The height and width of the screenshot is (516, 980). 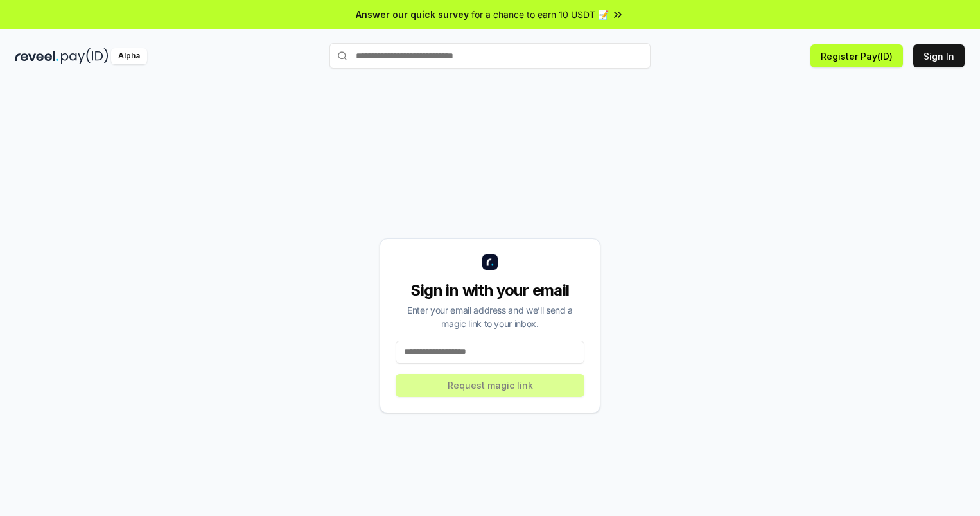 I want to click on button: Sign In, so click(x=940, y=56).